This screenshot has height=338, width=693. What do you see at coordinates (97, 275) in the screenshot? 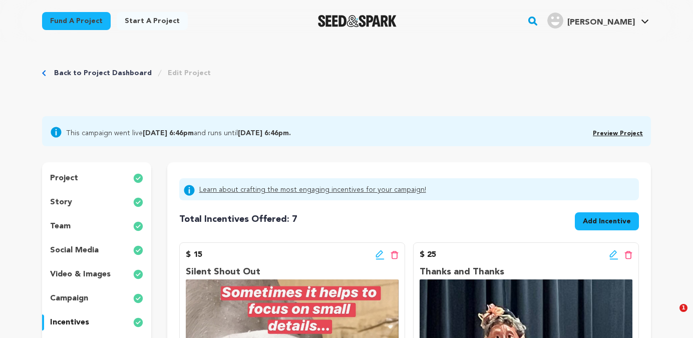
I see `button: video & images` at bounding box center [97, 275].